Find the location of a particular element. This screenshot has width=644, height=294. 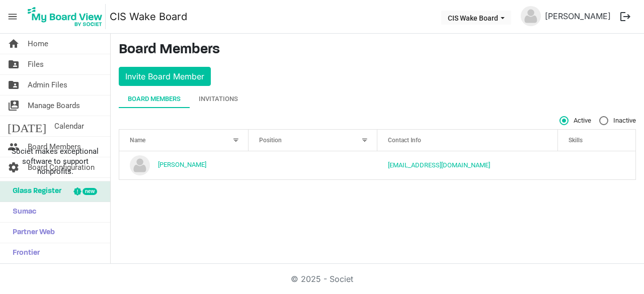

span: Sumac is located at coordinates (22, 212).